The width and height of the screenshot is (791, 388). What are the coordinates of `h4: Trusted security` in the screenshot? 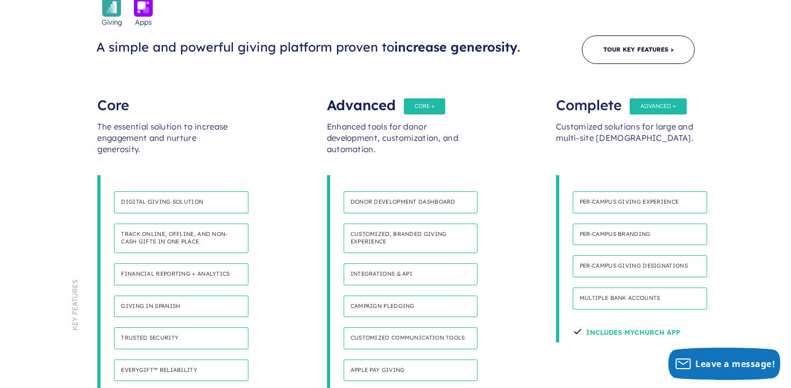 It's located at (181, 338).